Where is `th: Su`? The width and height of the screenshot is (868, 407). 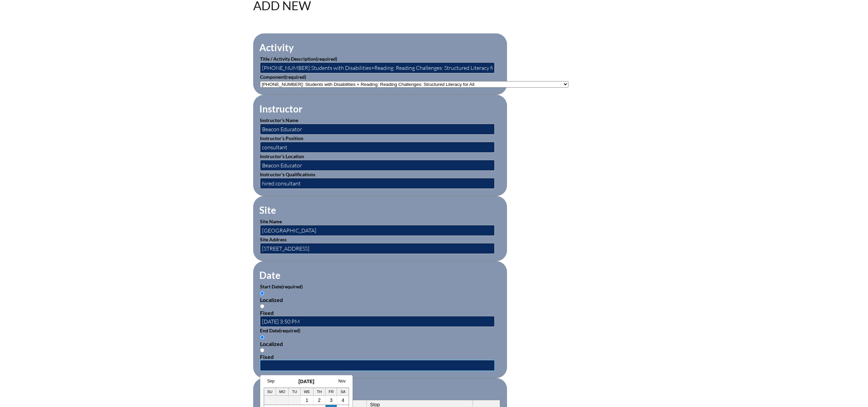 th: Su is located at coordinates (270, 392).